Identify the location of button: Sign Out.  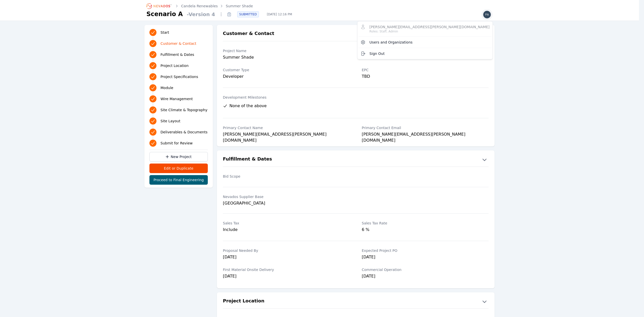
(425, 54).